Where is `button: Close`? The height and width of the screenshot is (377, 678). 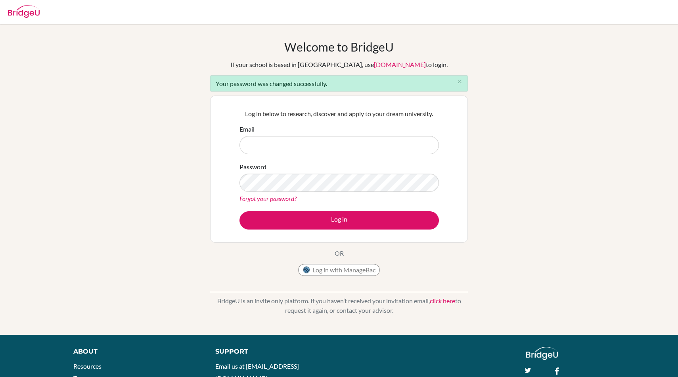 button: Close is located at coordinates (460, 82).